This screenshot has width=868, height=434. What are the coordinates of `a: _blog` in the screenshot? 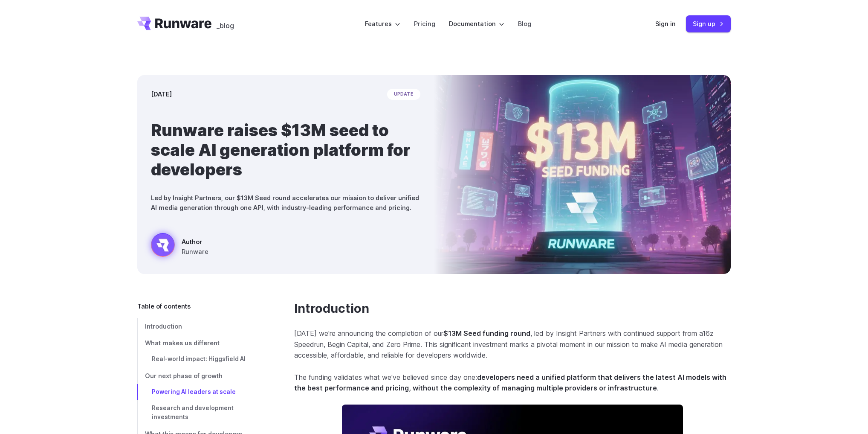 It's located at (225, 24).